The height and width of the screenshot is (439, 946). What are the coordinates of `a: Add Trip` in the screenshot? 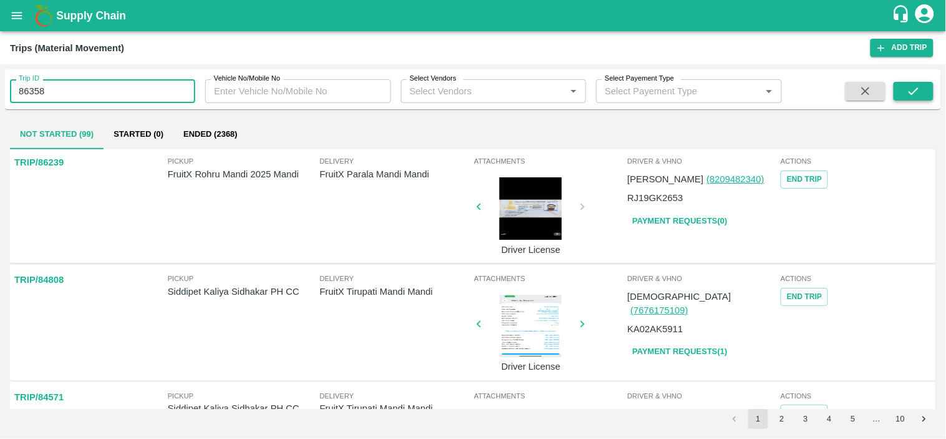 It's located at (902, 47).